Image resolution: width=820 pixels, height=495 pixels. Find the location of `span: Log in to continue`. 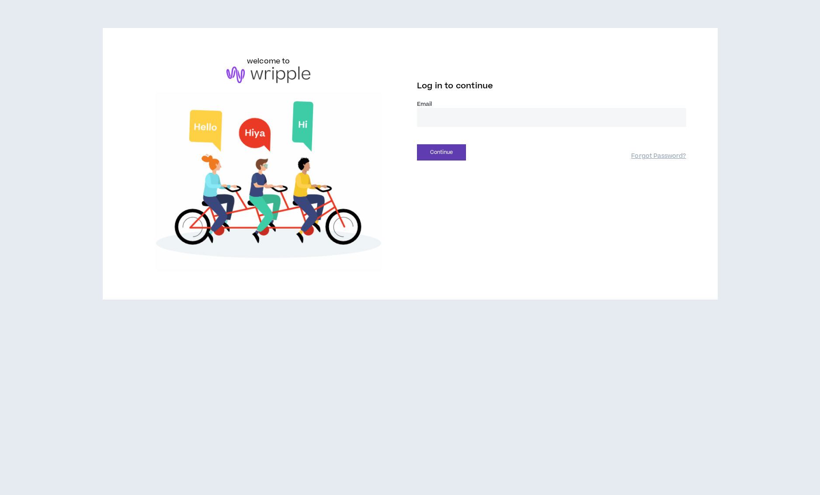

span: Log in to continue is located at coordinates (455, 86).